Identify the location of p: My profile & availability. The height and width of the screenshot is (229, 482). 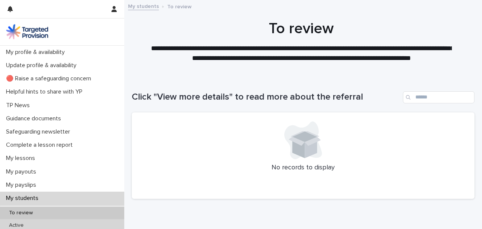
(37, 52).